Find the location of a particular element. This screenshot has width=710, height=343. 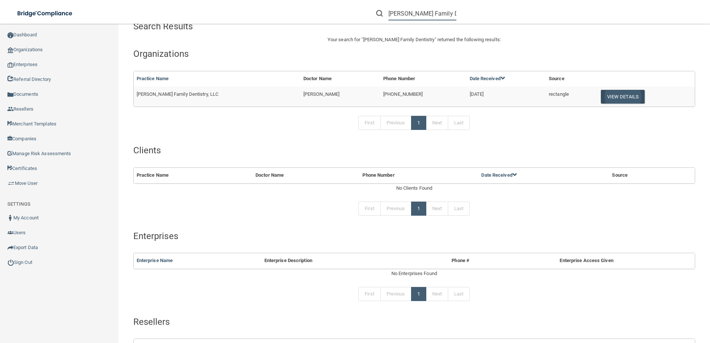

div: No Enterprises Found is located at coordinates (414, 274).